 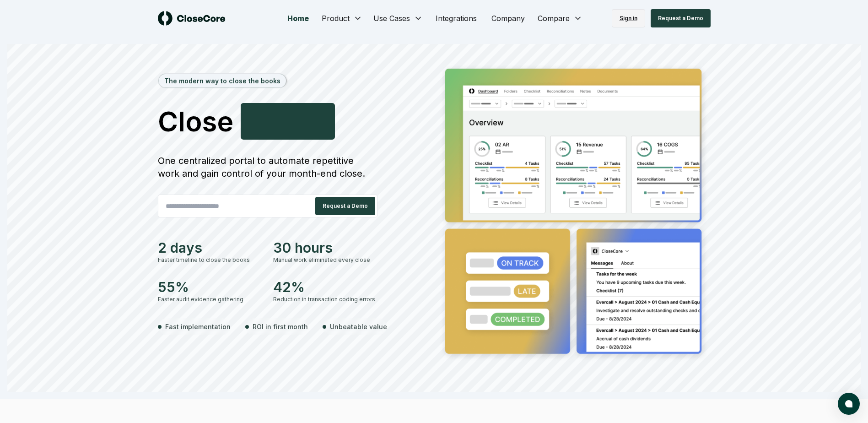 I want to click on span: Product, so click(x=335, y=19).